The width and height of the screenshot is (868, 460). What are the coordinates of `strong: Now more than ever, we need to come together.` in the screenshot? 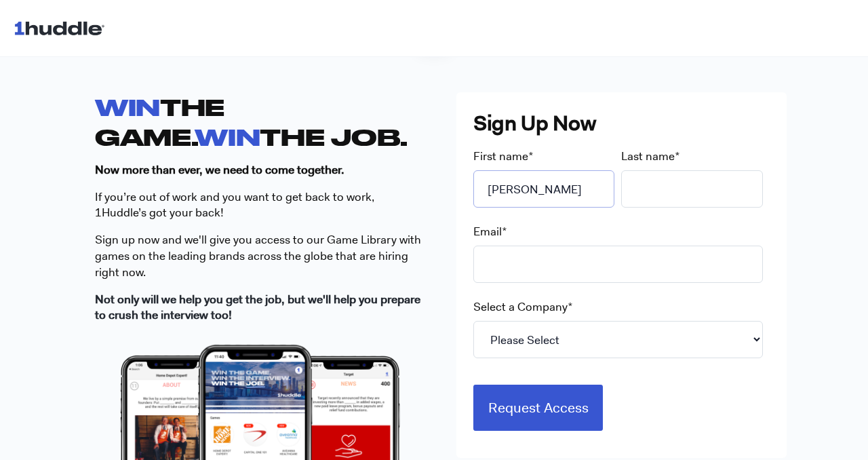 It's located at (220, 170).